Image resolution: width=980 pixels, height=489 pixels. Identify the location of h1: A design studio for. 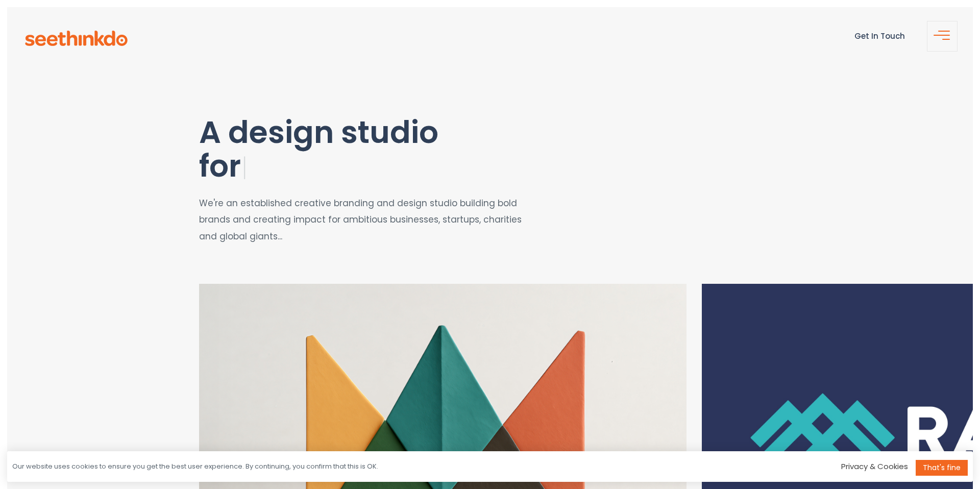
(391, 150).